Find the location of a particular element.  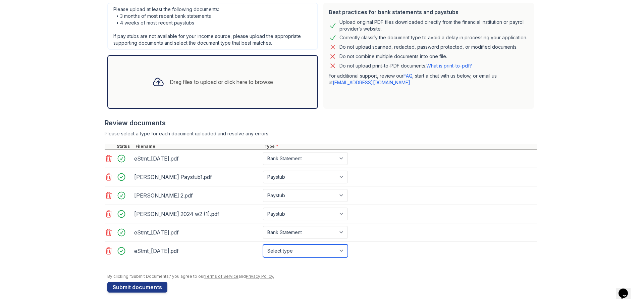

div: Please upload at least the following documents: • 3 months of most recent bank statements • 4 wee... is located at coordinates (213, 26).